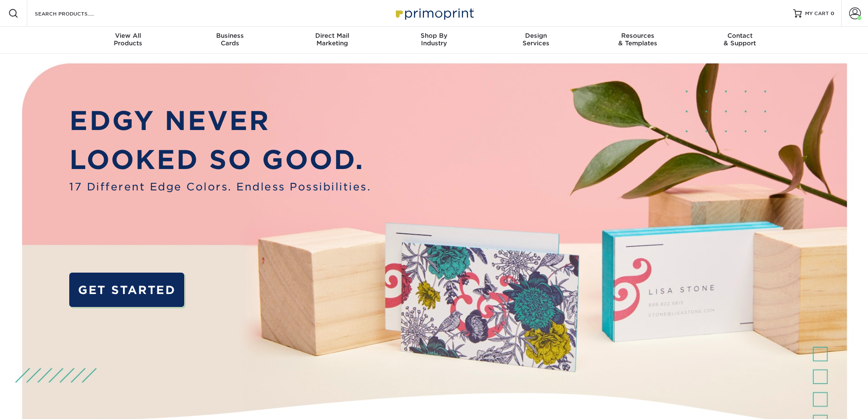 Image resolution: width=868 pixels, height=419 pixels. What do you see at coordinates (434, 40) in the screenshot?
I see `a: Shop ByIndustry` at bounding box center [434, 40].